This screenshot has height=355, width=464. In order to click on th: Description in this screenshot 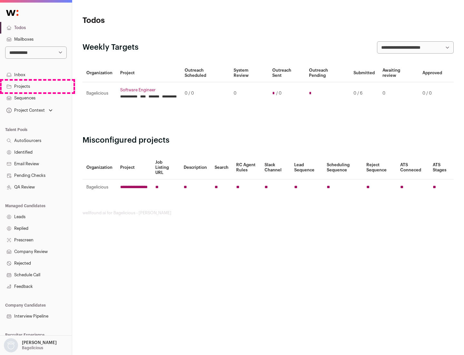, I will do `click(195, 167)`.